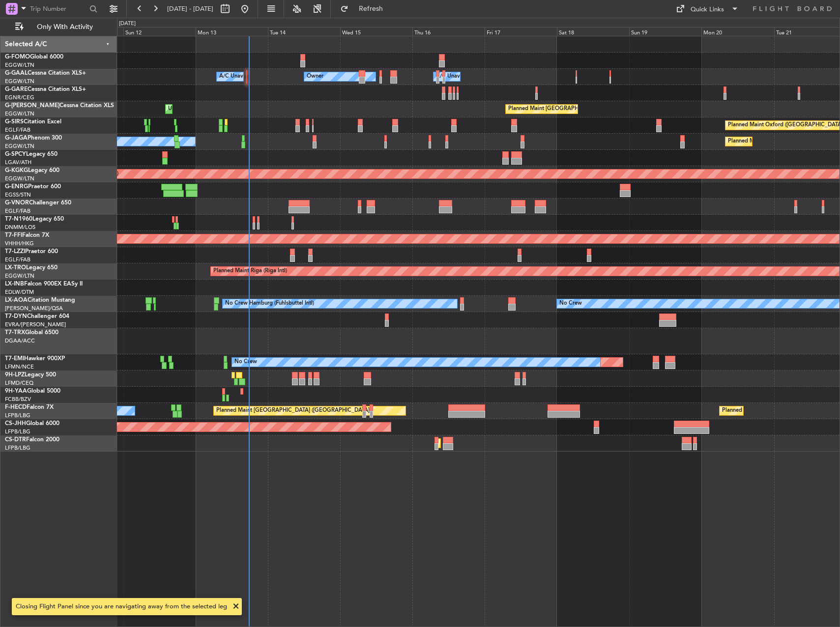 Image resolution: width=840 pixels, height=627 pixels. What do you see at coordinates (38, 203) in the screenshot?
I see `a: G-VNORChallenger 650` at bounding box center [38, 203].